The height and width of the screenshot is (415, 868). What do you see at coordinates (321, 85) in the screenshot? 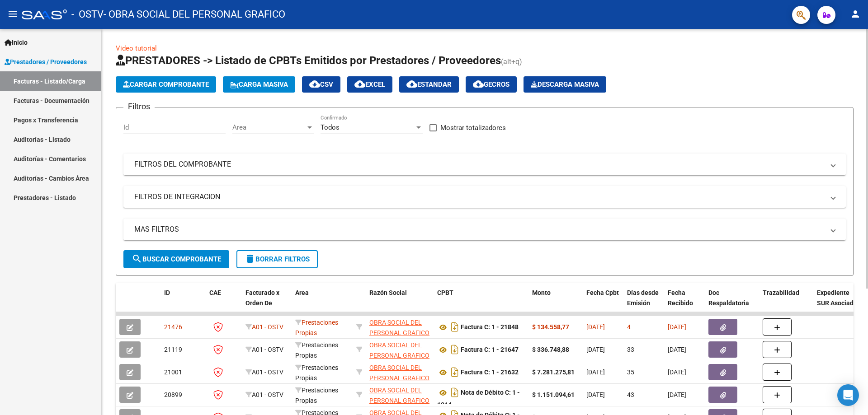
I see `button: CSV` at bounding box center [321, 85].